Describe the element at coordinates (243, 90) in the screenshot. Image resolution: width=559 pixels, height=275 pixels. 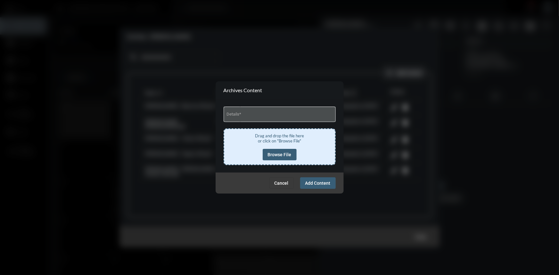
I see `h2: Archives Content` at that location.